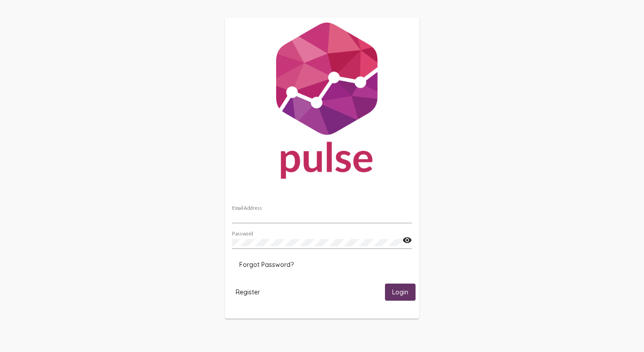 The height and width of the screenshot is (352, 644). Describe the element at coordinates (407, 240) in the screenshot. I see `mat-icon: visibility` at that location.